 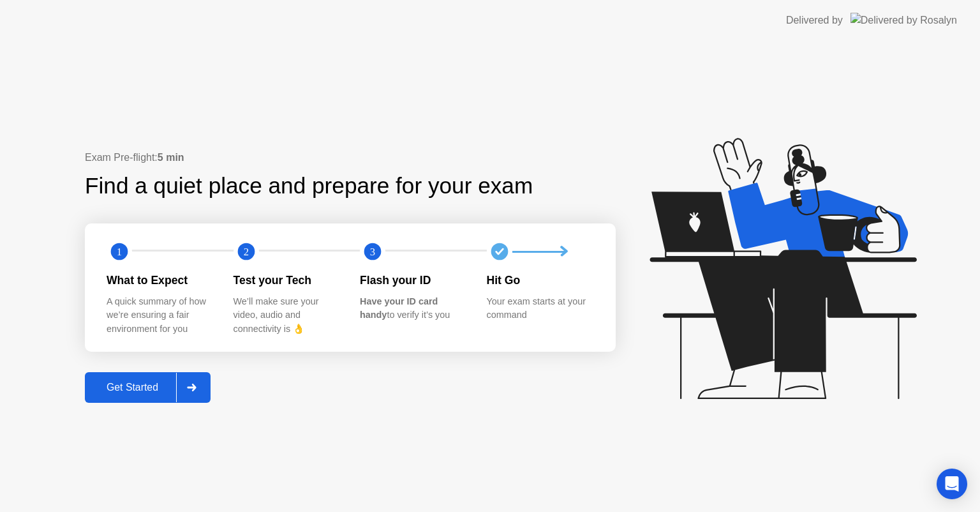 What do you see at coordinates (160, 315) in the screenshot?
I see `div: A quick summary of how we’re ensuring a fair environment for you` at bounding box center [160, 315].